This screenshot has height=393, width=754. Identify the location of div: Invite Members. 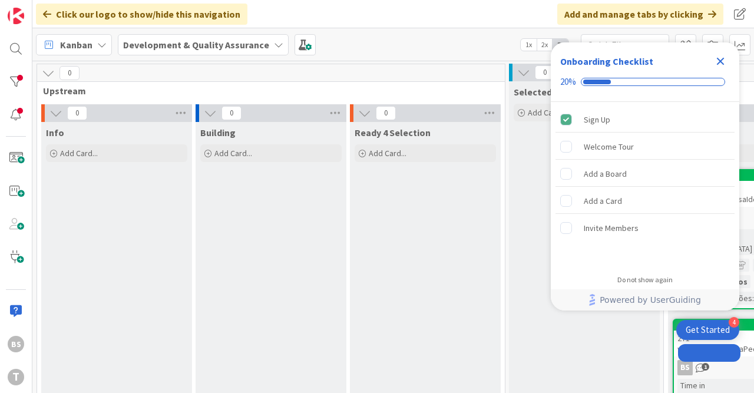
(611, 228).